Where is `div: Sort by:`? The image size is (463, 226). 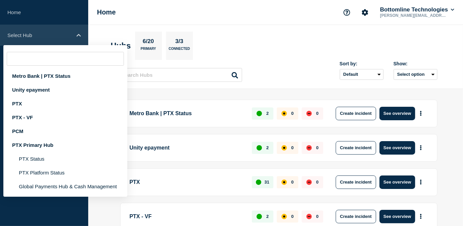
div: Sort by: is located at coordinates (361, 64).